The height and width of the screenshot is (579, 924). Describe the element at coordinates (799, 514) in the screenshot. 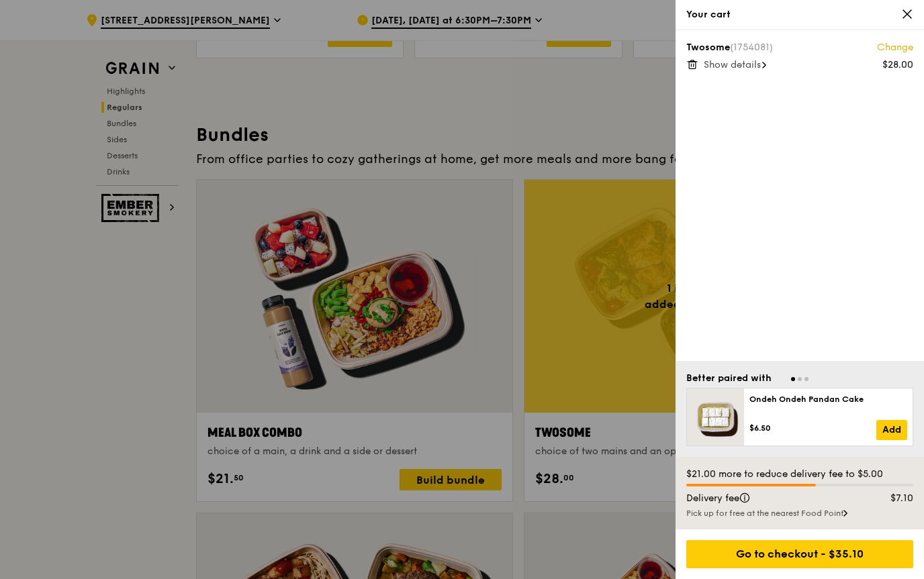

I see `div: Pick up for free at the nearest Food Point` at that location.